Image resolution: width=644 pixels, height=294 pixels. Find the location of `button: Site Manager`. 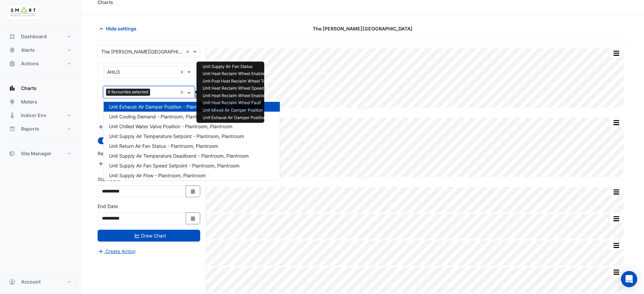

button: Site Manager is located at coordinates (40, 154).